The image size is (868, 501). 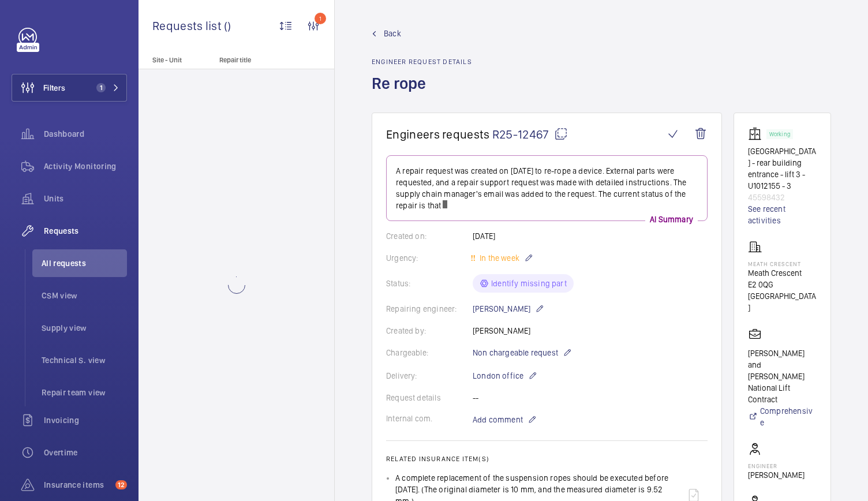 What do you see at coordinates (85, 295) in the screenshot?
I see `span: CSM view` at bounding box center [85, 295].